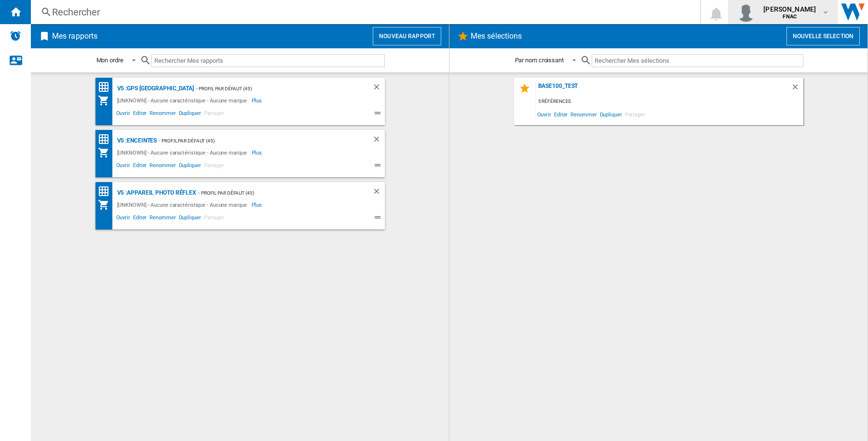 This screenshot has width=868, height=441. What do you see at coordinates (823, 36) in the screenshot?
I see `button: Nouvelle selection` at bounding box center [823, 36].